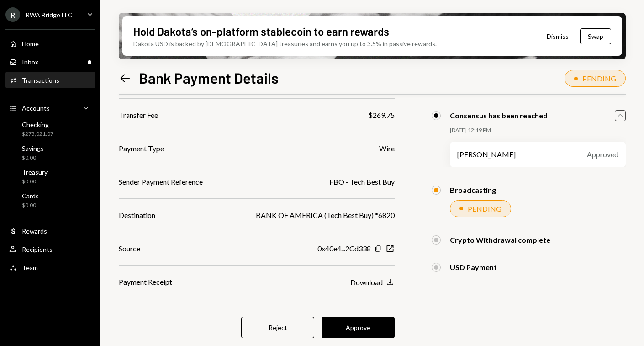 This screenshot has height=346, width=644. Describe the element at coordinates (473, 267) in the screenshot. I see `div: USD Payment` at that location.